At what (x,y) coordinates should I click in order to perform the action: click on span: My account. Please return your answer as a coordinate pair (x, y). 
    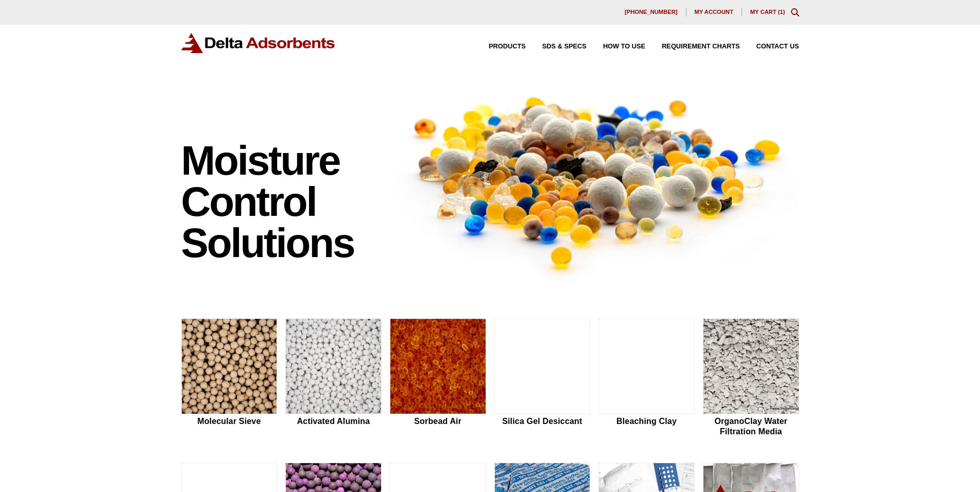
    Looking at the image, I should click on (714, 12).